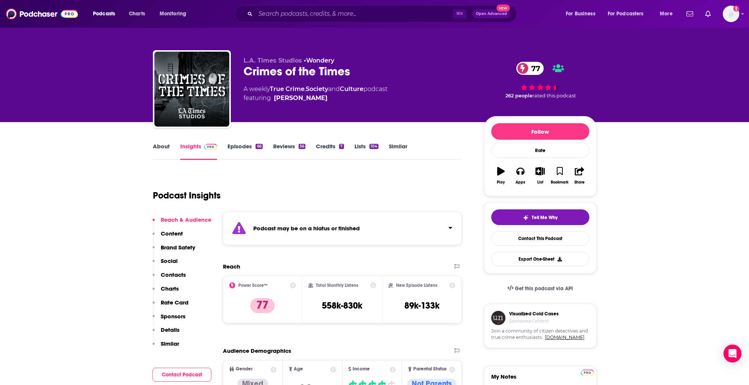  What do you see at coordinates (430, 369) in the screenshot?
I see `span: Parental Status` at bounding box center [430, 369].